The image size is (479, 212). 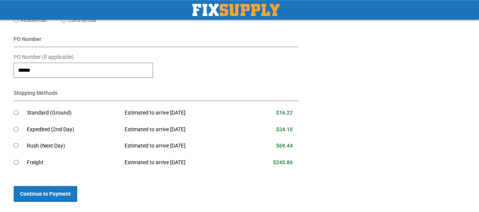 I want to click on span: $69.44, so click(x=284, y=145).